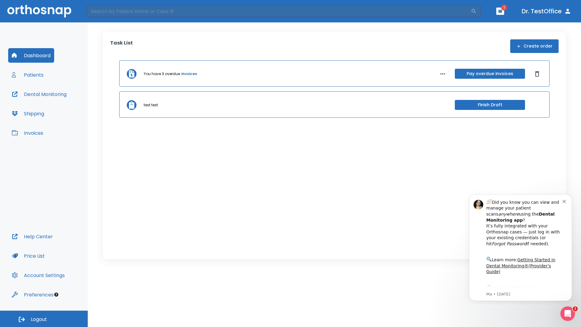 This screenshot has width=581, height=327. What do you see at coordinates (56, 295) in the screenshot?
I see `div: Tooltip anchor` at bounding box center [56, 295].